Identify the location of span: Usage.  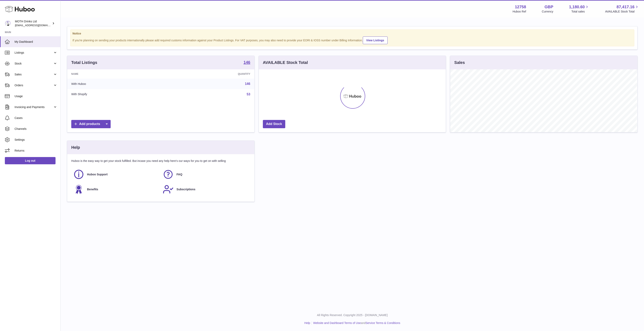
(36, 96).